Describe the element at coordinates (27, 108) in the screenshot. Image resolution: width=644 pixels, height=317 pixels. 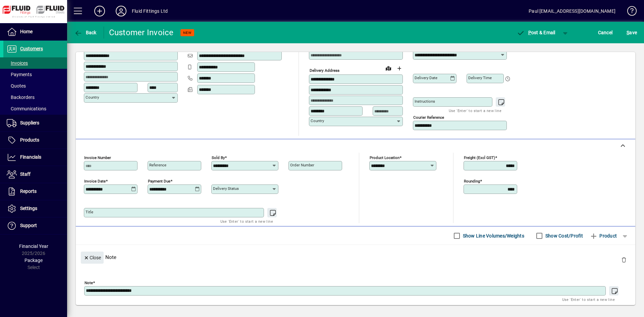
I see `span: Communications` at that location.